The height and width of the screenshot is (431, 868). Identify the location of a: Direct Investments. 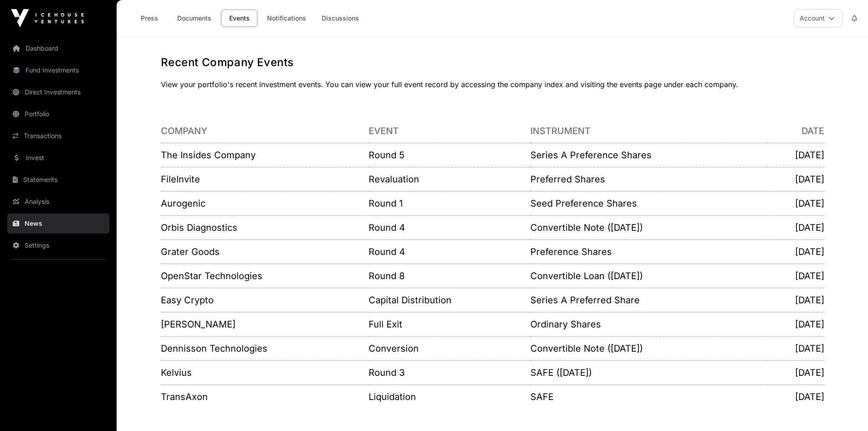
(59, 92).